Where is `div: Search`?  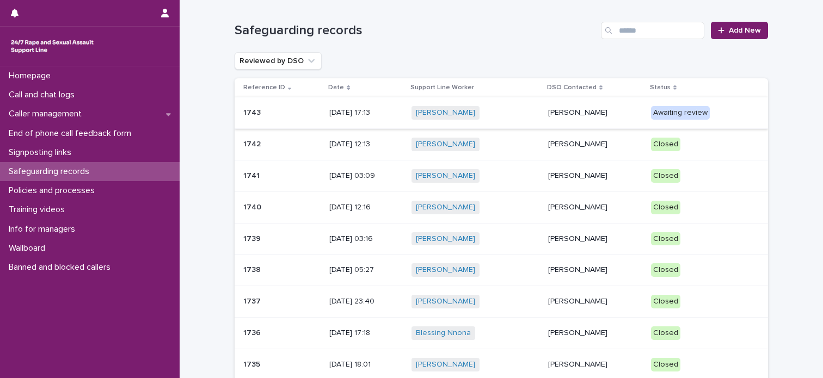 div: Search is located at coordinates (653, 30).